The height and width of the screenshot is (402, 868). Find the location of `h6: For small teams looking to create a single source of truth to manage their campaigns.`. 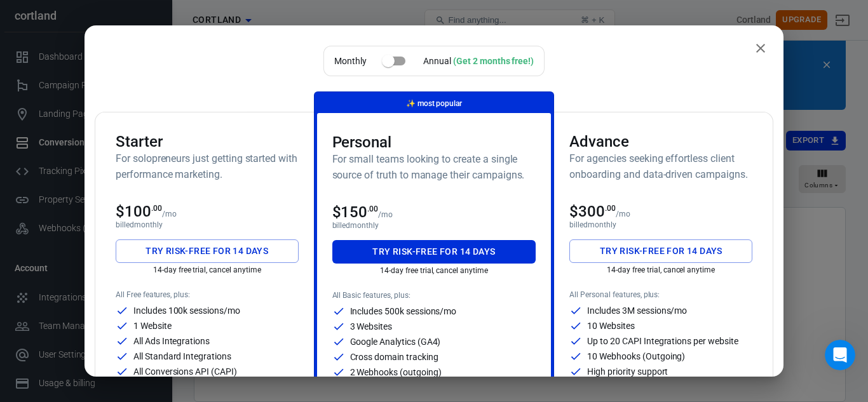

h6: For small teams looking to create a single source of truth to manage their campaigns. is located at coordinates (434, 167).